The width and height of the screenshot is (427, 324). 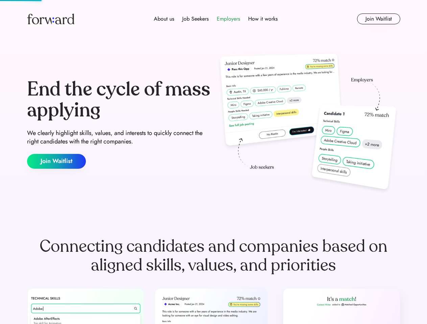 I want to click on div: Connecting candidates and companies based on aligned skills, values, and priorities, so click(x=214, y=256).